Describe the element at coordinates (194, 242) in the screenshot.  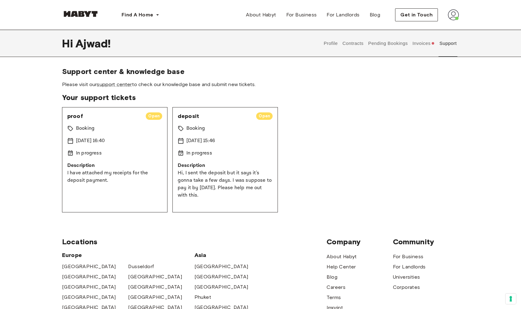
I see `span: Locations` at that location.